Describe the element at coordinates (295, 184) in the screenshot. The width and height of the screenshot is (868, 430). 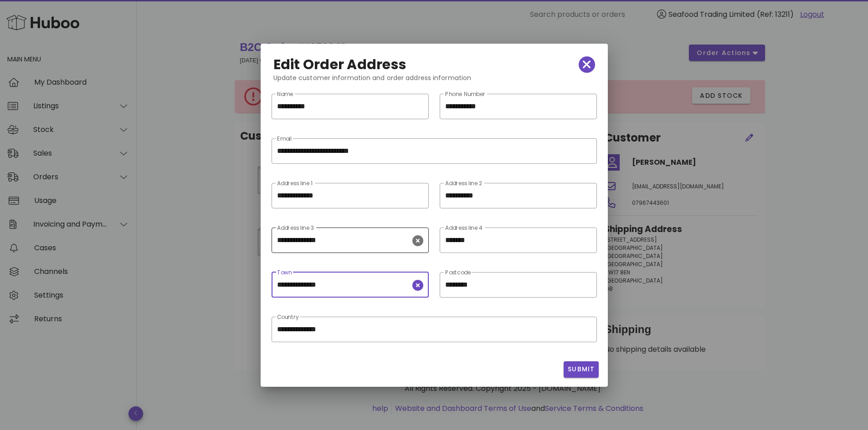
I see `label: Address line 1` at that location.